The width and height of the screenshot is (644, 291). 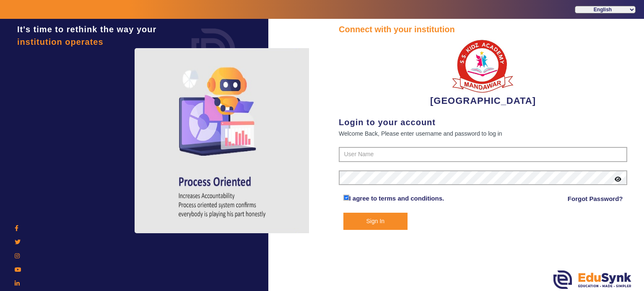 What do you see at coordinates (483, 65) in the screenshot?
I see `img: b9104f0a-387a-4379-b368-ffa933cda262` at bounding box center [483, 65].